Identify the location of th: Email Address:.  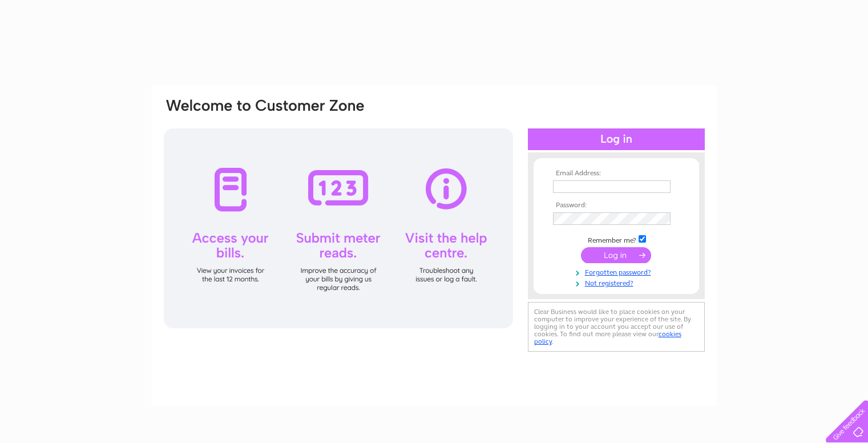
(616, 174).